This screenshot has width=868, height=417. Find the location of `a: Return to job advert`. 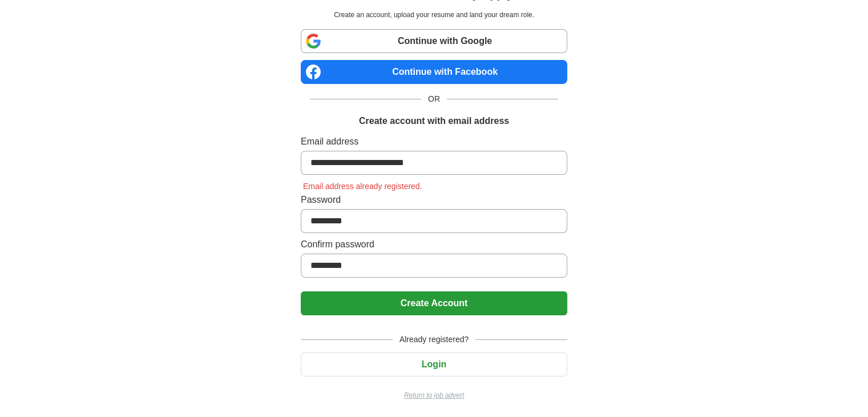

a: Return to job advert is located at coordinates (434, 395).